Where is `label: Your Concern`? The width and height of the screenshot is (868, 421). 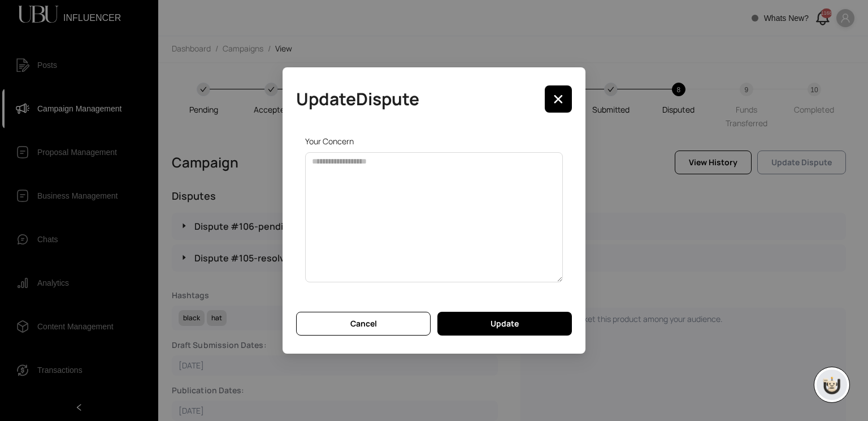
label: Your Concern is located at coordinates (333, 142).